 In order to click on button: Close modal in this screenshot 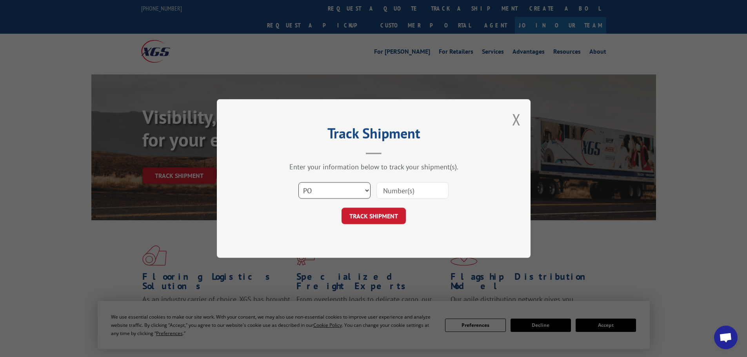, I will do `click(517, 119)`.